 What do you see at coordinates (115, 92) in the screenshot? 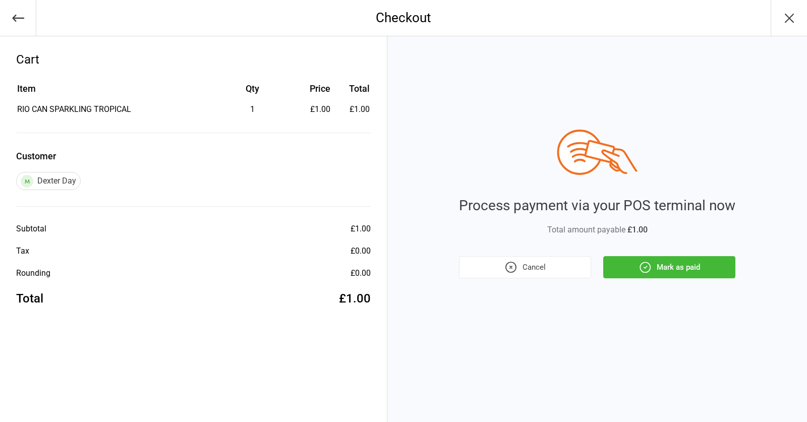
I see `th: Item` at bounding box center [115, 92].